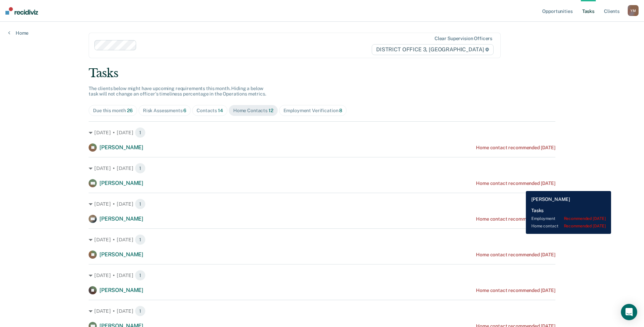  I want to click on div: Open Intercom Messenger, so click(629, 312).